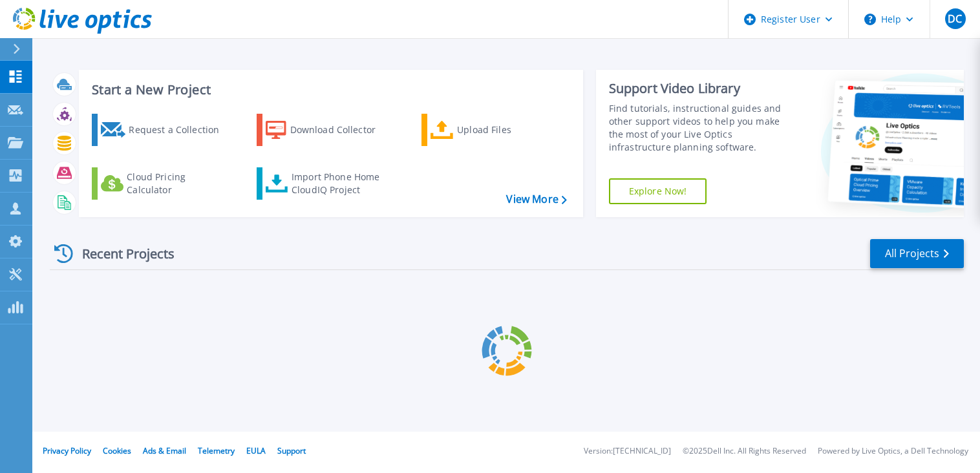 Image resolution: width=980 pixels, height=473 pixels. Describe the element at coordinates (328, 130) in the screenshot. I see `a: Download Collector` at that location.